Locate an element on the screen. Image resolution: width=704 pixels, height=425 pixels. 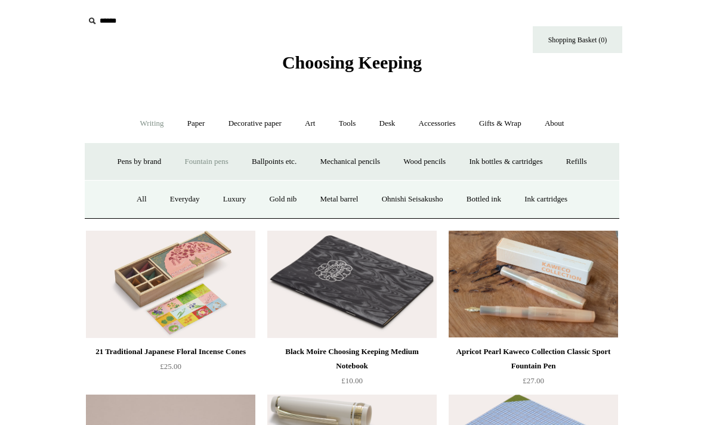
a: Art is located at coordinates (309, 123).